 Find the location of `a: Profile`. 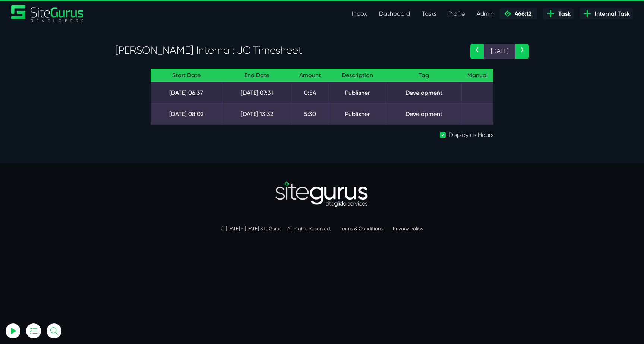

a: Profile is located at coordinates (457, 14).